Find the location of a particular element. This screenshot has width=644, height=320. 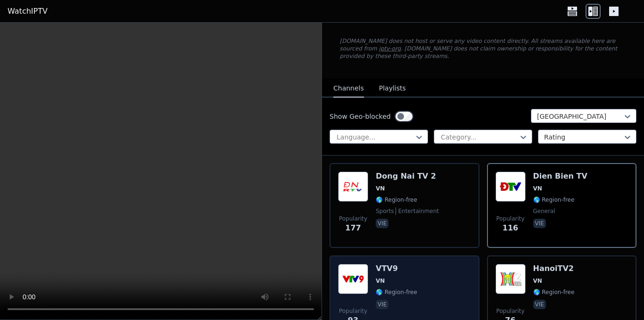

a: iptv-org is located at coordinates (390, 48).